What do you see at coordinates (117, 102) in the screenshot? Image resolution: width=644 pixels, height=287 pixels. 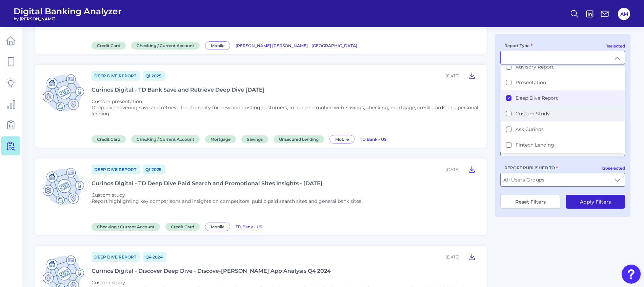 I see `span: Custom presentation` at bounding box center [117, 102].